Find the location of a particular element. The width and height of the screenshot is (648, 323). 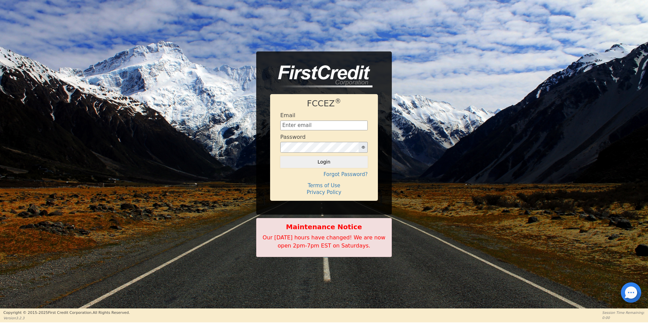

h4: Terms of Use is located at coordinates (324, 186).